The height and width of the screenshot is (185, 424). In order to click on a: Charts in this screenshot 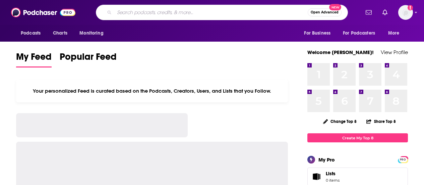, I will do `click(60, 33)`.